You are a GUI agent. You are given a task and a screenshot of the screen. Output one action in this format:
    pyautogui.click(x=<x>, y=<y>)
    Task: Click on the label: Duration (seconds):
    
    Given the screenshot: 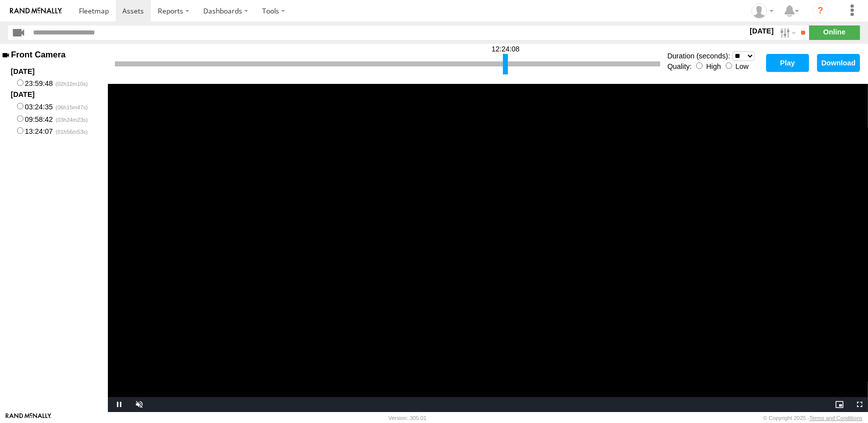 What is the action you would take?
    pyautogui.click(x=699, y=56)
    